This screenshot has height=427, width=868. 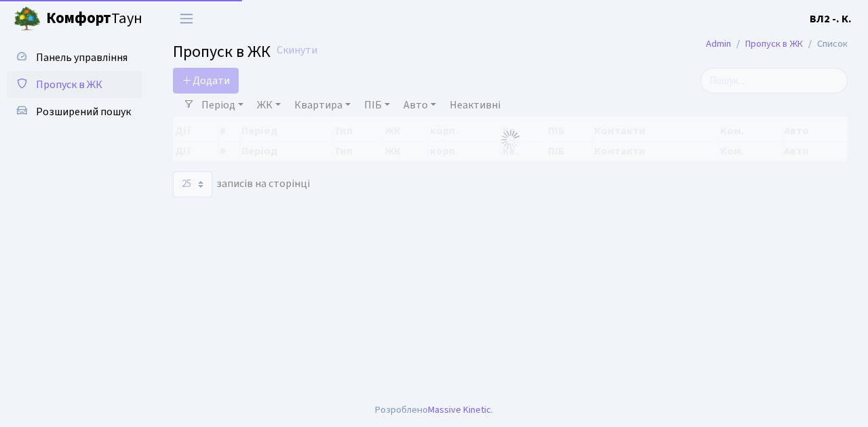 What do you see at coordinates (81, 58) in the screenshot?
I see `span: Панель управління` at bounding box center [81, 58].